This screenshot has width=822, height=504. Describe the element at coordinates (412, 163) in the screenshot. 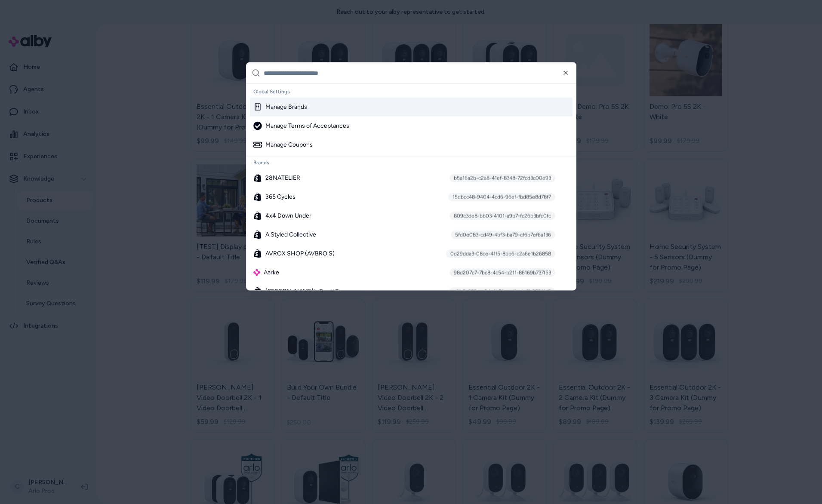

I see `div: Brands` at that location.